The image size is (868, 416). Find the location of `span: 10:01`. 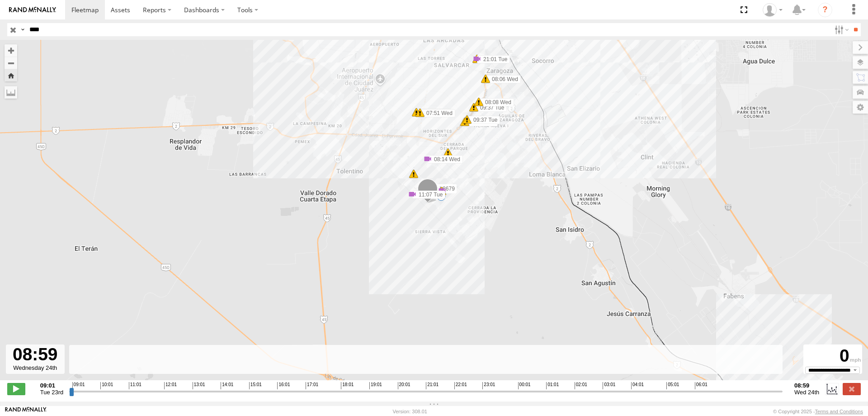

span: 10:01 is located at coordinates (107, 385).